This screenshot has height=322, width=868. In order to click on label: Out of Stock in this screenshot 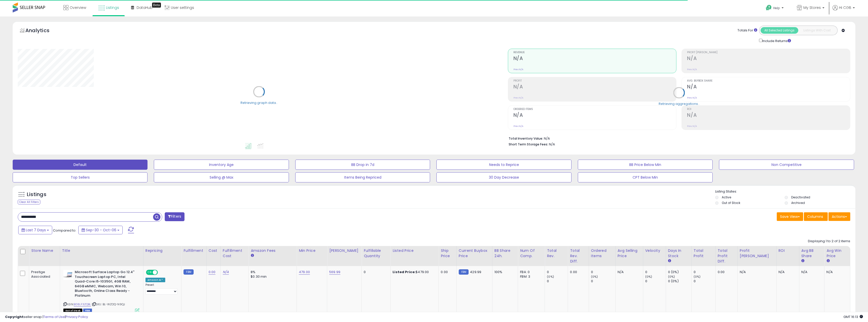, I will do `click(731, 203)`.